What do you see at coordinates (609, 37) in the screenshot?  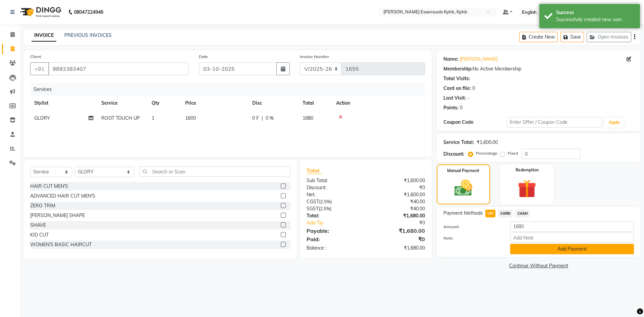 I see `button: Open Invoices` at bounding box center [609, 37].